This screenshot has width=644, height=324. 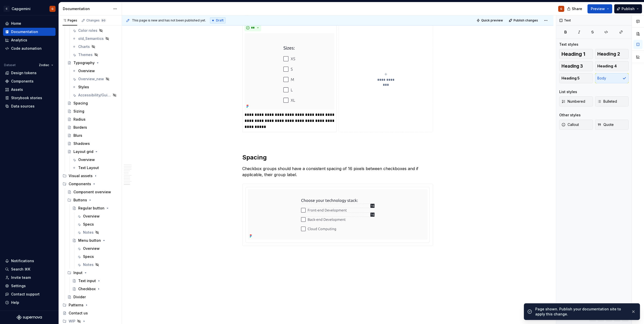 I want to click on a: Regular button, so click(x=95, y=208).